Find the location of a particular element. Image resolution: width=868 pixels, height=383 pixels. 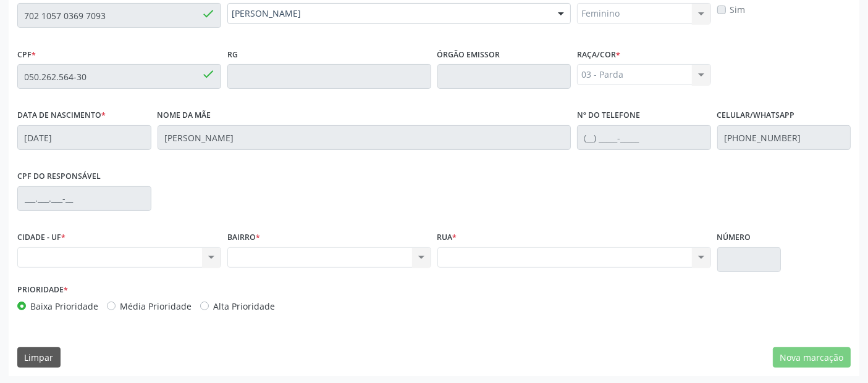

label: Sim is located at coordinates (737, 9).